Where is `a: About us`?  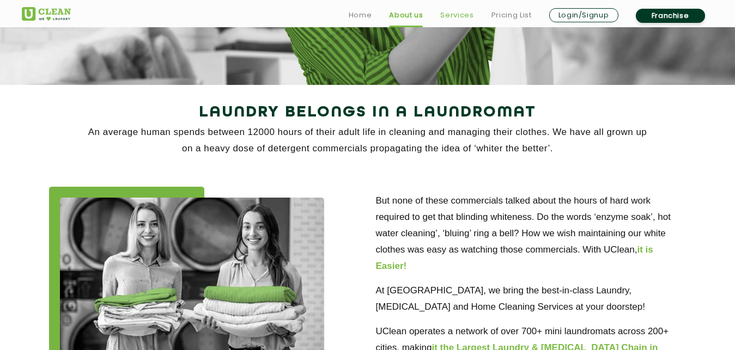 a: About us is located at coordinates (406, 15).